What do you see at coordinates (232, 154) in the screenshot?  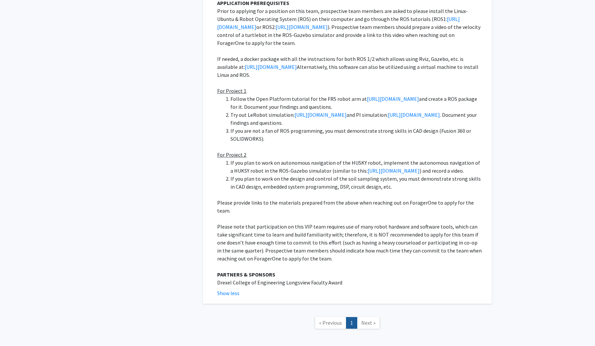 I see `u: For Project 2` at bounding box center [232, 154].